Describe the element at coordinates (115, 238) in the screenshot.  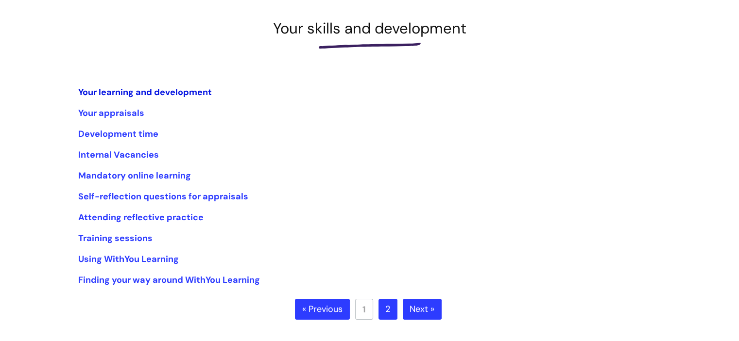
I see `a: Training sessions` at that location.